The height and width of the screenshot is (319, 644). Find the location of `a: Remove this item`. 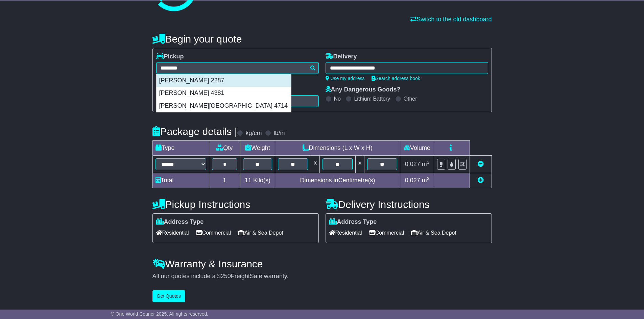

a: Remove this item is located at coordinates (481, 164).